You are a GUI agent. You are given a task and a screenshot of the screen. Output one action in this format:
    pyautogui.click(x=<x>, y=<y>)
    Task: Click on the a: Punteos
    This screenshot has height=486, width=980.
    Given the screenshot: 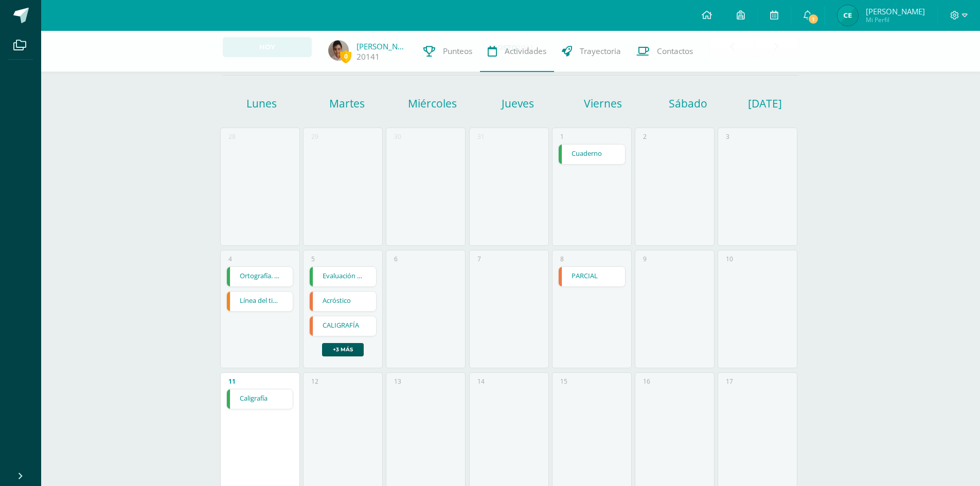 What is the action you would take?
    pyautogui.click(x=447, y=51)
    